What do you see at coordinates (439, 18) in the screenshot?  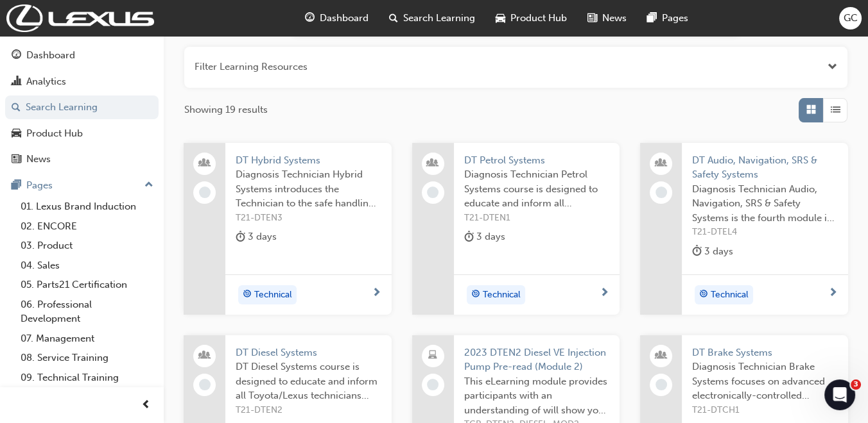 I see `span: Search Learning` at bounding box center [439, 18].